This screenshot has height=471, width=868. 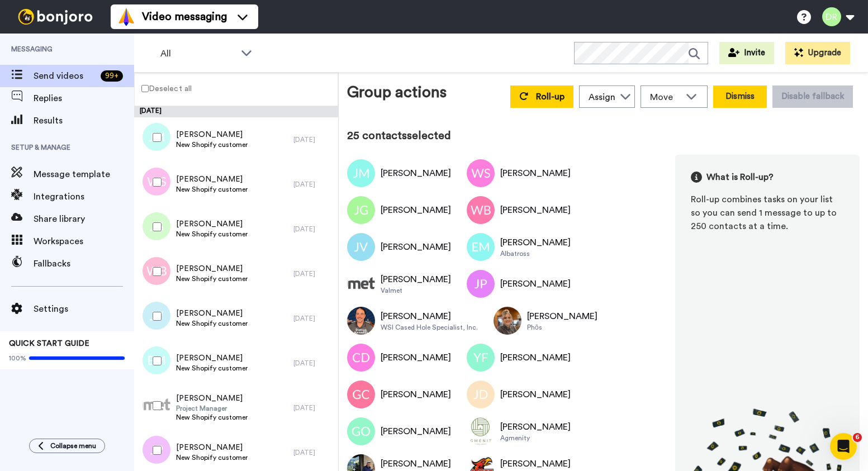 I want to click on span: Settings, so click(x=84, y=309).